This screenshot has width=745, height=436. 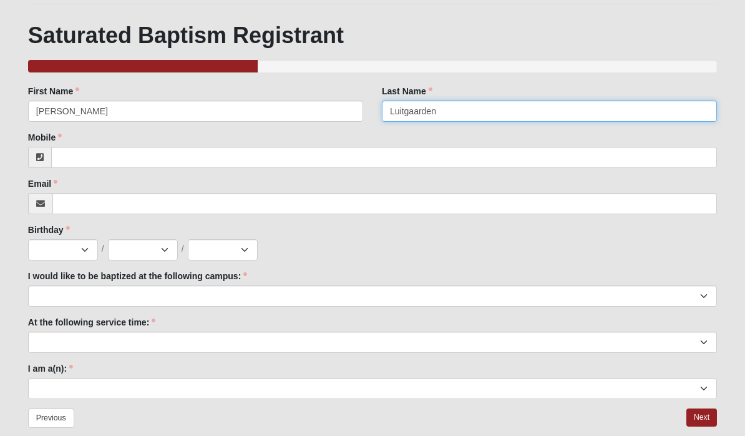 What do you see at coordinates (373, 35) in the screenshot?
I see `h1: Saturated Baptism Registrant` at bounding box center [373, 35].